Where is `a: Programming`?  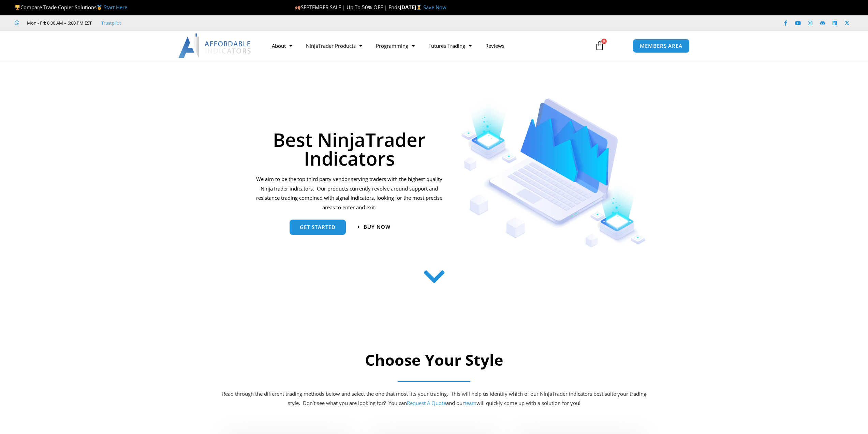
a: Programming is located at coordinates (395, 46).